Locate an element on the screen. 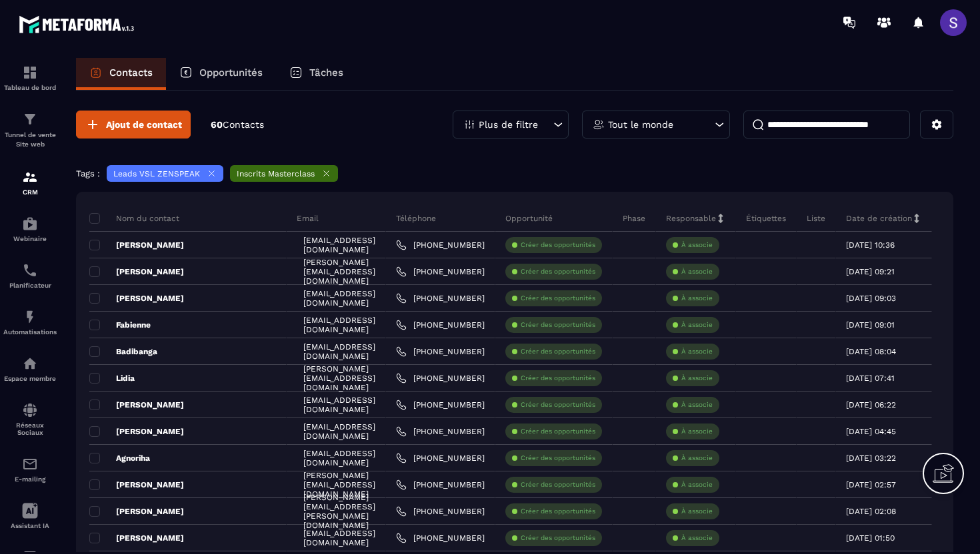 The width and height of the screenshot is (980, 554). p: Étiquettes is located at coordinates (765, 219).